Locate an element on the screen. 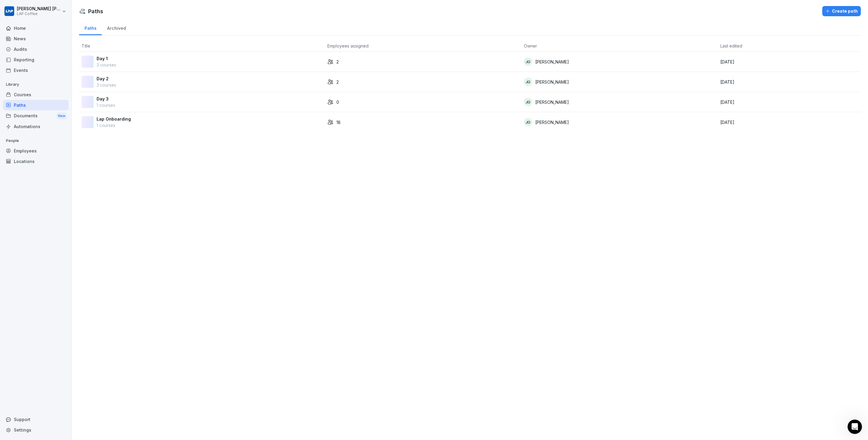 The width and height of the screenshot is (868, 440). p: People is located at coordinates (36, 141).